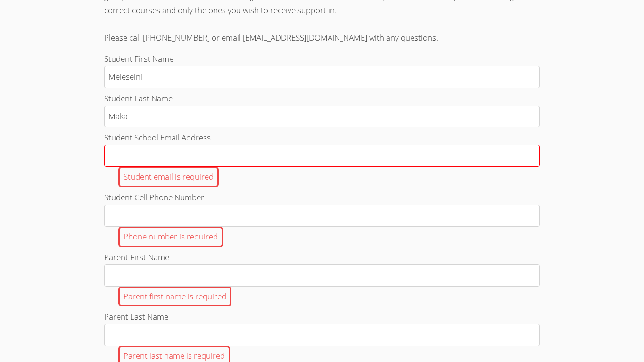  Describe the element at coordinates (138, 98) in the screenshot. I see `span: Student Last Name` at that location.